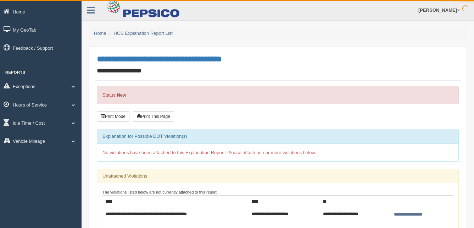 Image resolution: width=474 pixels, height=228 pixels. I want to click on button: Print Mode, so click(113, 116).